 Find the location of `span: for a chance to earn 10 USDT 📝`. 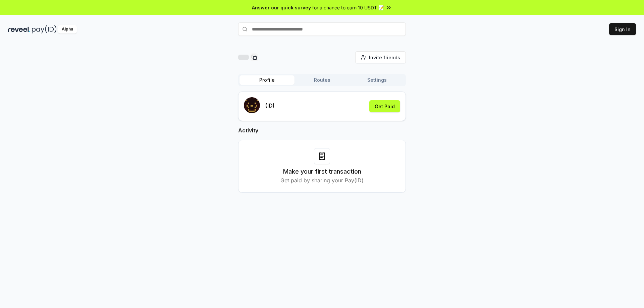

span: for a chance to earn 10 USDT 📝 is located at coordinates (348, 7).